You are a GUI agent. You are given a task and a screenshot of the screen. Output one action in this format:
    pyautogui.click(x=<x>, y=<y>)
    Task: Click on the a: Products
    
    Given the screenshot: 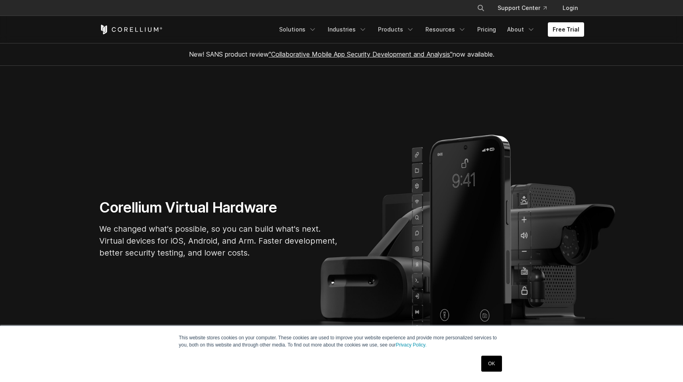 What is the action you would take?
    pyautogui.click(x=396, y=29)
    